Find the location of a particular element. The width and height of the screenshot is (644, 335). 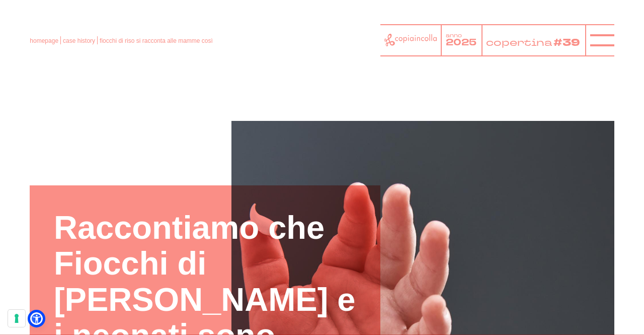

tspan: anno is located at coordinates (454, 36).